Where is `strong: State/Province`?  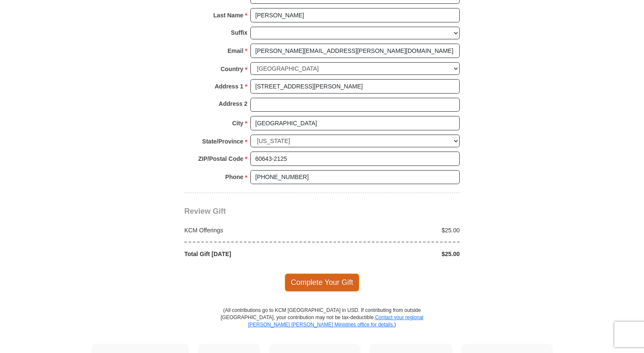
strong: State/Province is located at coordinates (222, 142).